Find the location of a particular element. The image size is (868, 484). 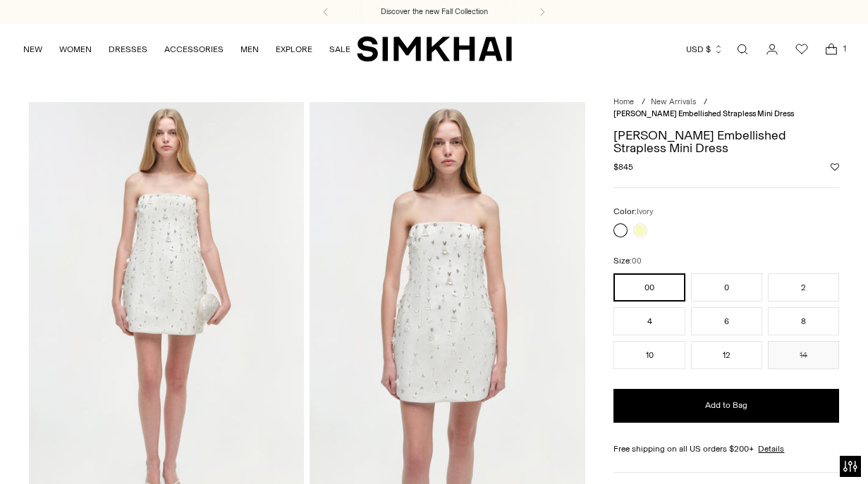

a: Wishlist is located at coordinates (801, 50).